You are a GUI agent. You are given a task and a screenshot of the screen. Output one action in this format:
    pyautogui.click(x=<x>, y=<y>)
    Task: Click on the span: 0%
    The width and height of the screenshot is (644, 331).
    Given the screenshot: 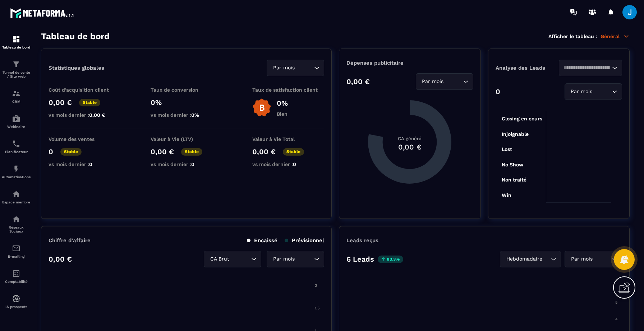 What is the action you would take?
    pyautogui.click(x=195, y=115)
    